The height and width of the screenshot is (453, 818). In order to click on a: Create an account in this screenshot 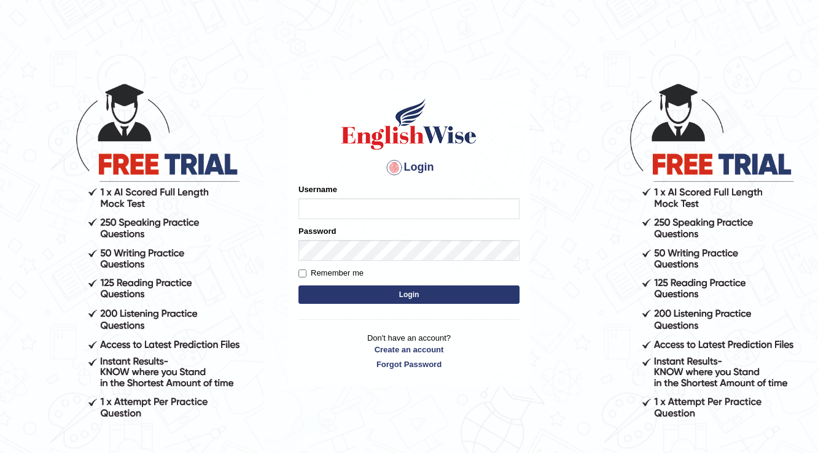, I will do `click(409, 349)`.